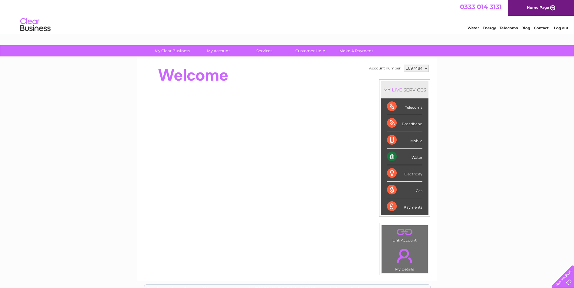 This screenshot has height=288, width=574. I want to click on a: Energy, so click(489, 28).